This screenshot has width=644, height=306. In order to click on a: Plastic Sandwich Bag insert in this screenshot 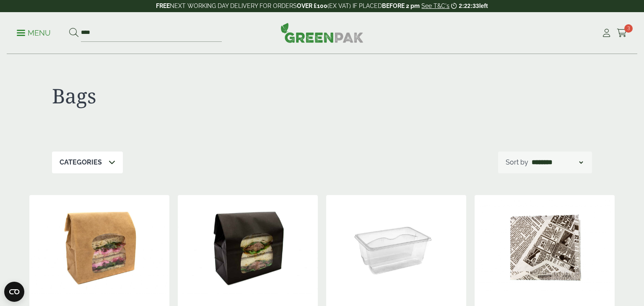, I will do `click(396, 247)`.